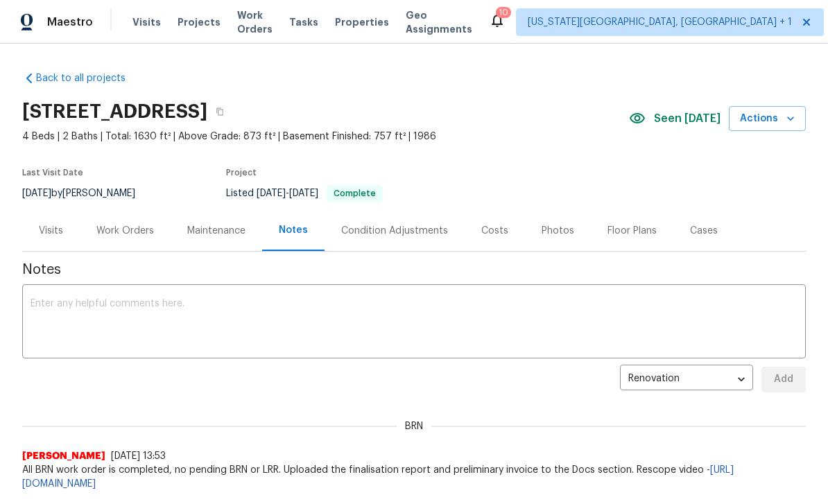  What do you see at coordinates (216, 231) in the screenshot?
I see `div: Maintenance` at bounding box center [216, 231].